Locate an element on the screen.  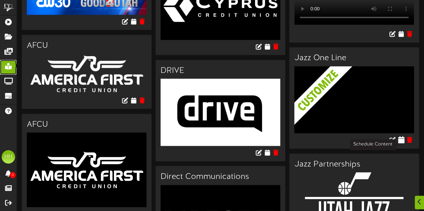
h3: Direct Communications is located at coordinates (220, 177).